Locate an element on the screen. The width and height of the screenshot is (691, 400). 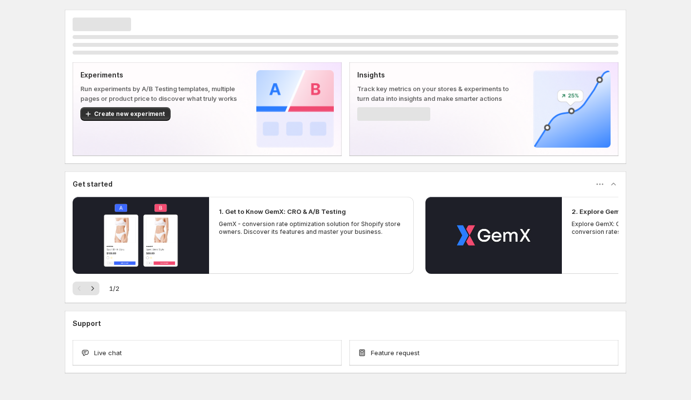
p: GemX - conversion rate optimization solution for Shopify store owners. Discover its features and ... is located at coordinates (312, 228).